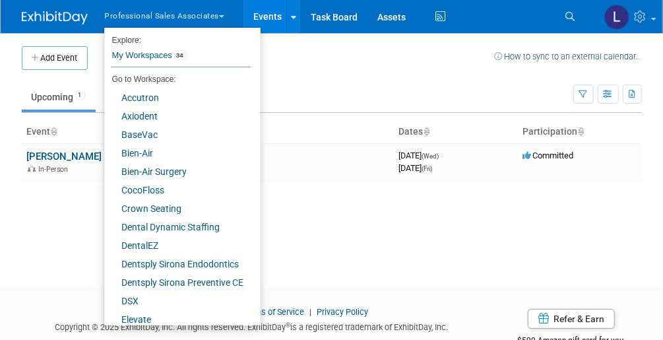 The width and height of the screenshot is (663, 340). What do you see at coordinates (427, 131) in the screenshot?
I see `a: Sort by Start Date` at bounding box center [427, 131].